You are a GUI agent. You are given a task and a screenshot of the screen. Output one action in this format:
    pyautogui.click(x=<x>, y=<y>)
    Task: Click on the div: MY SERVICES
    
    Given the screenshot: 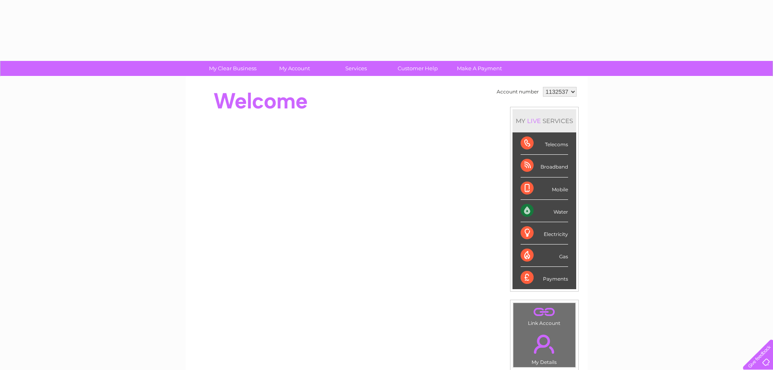 What is the action you would take?
    pyautogui.click(x=544, y=121)
    